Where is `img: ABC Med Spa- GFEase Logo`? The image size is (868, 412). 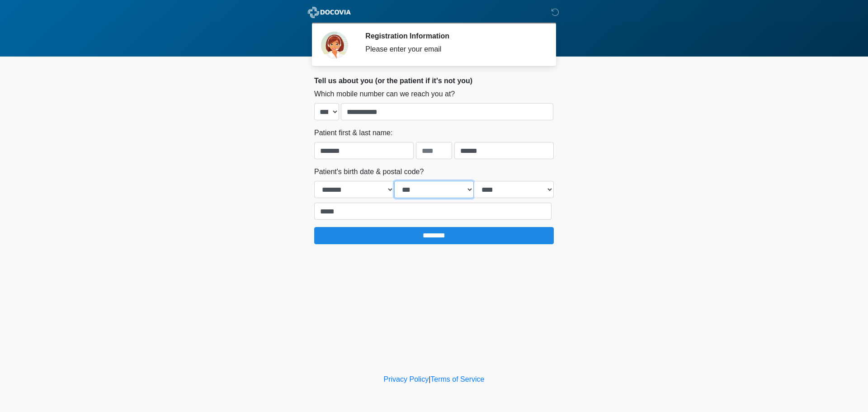 img: ABC Med Spa- GFEase Logo is located at coordinates (329, 12).